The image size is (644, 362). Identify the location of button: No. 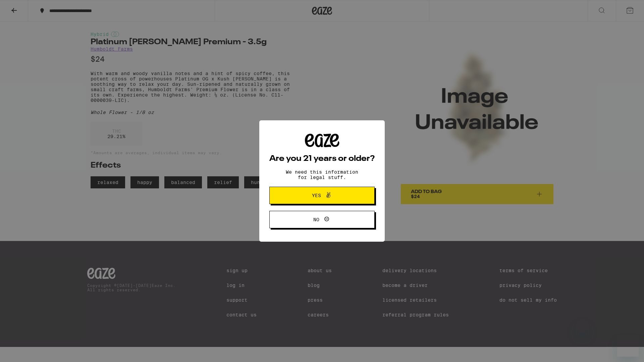
(322, 219).